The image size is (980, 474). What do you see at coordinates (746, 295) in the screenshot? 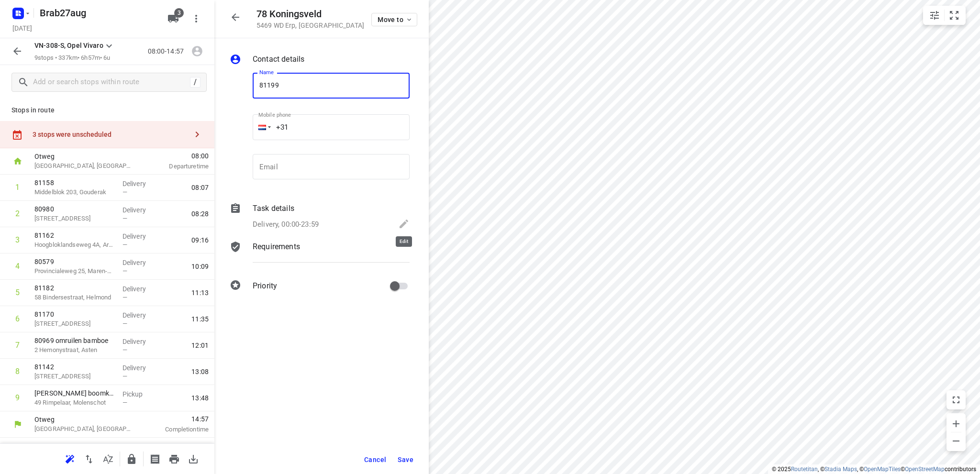
I see `span: 14:40` at bounding box center [746, 295].